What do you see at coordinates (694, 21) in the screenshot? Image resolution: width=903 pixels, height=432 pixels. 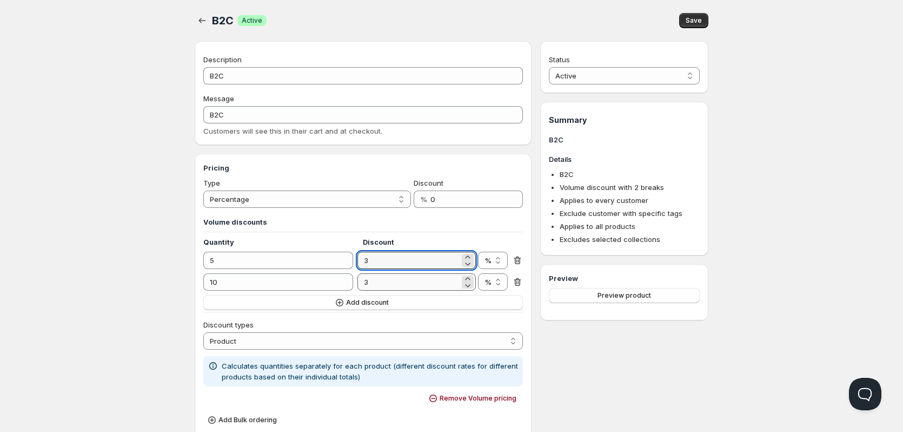 I see `span: Save` at bounding box center [694, 21].